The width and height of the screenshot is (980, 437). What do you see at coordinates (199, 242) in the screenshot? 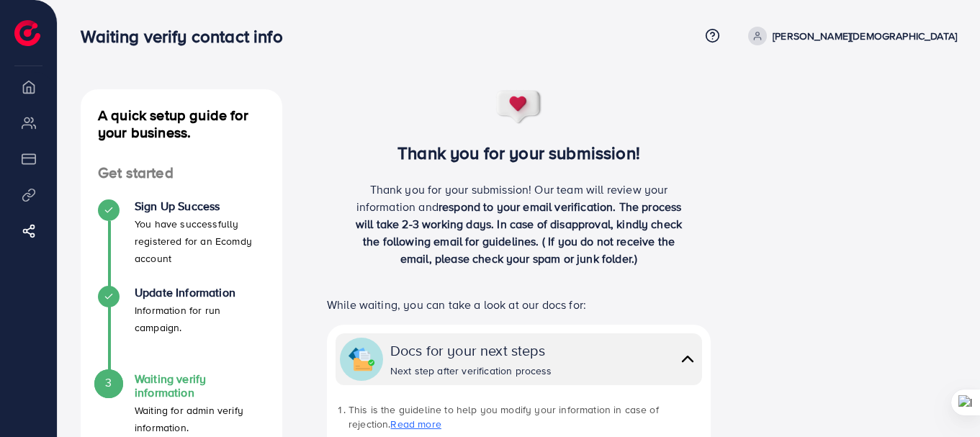
I see `p: You have successfully registered for an Ecomdy account` at bounding box center [199, 242].